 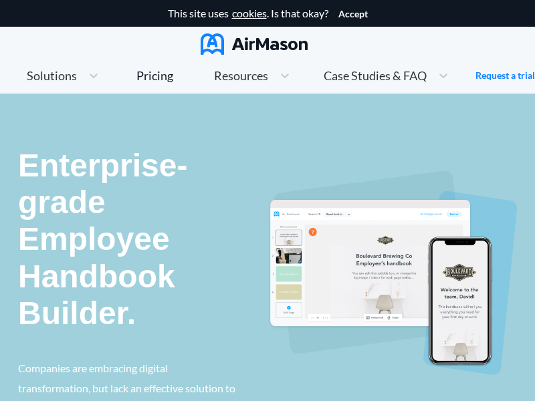 I want to click on div: Pricing, so click(x=154, y=76).